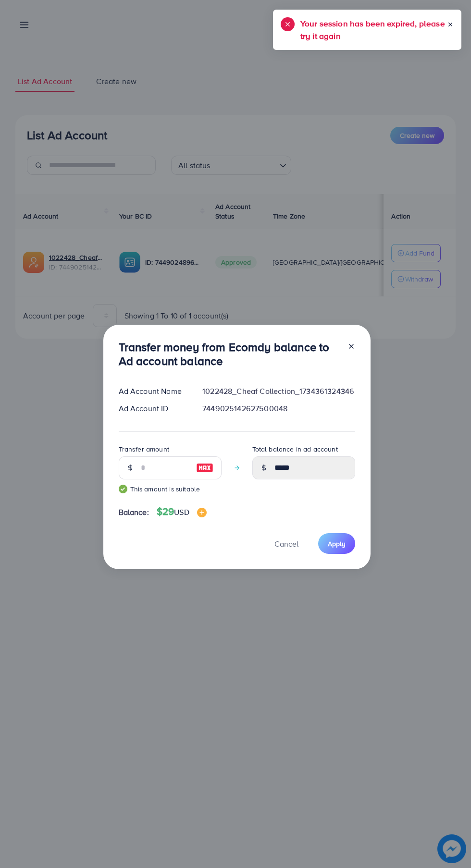 Image resolution: width=471 pixels, height=868 pixels. What do you see at coordinates (134, 512) in the screenshot?
I see `span: Balance:` at bounding box center [134, 512].